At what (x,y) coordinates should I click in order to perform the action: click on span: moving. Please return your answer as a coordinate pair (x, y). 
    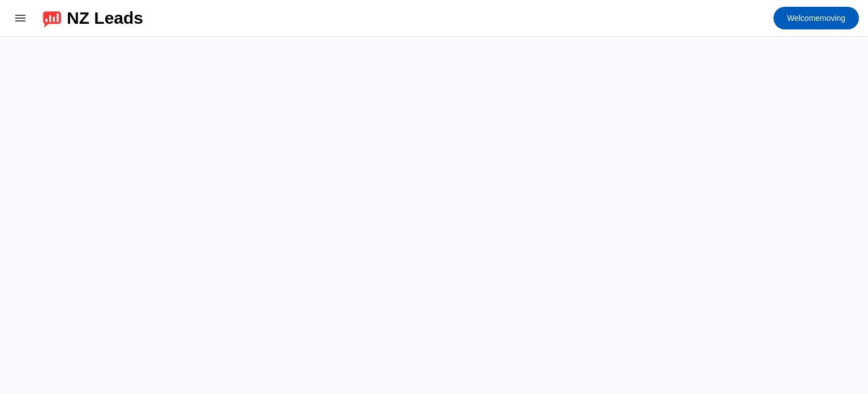
    Looking at the image, I should click on (816, 18).